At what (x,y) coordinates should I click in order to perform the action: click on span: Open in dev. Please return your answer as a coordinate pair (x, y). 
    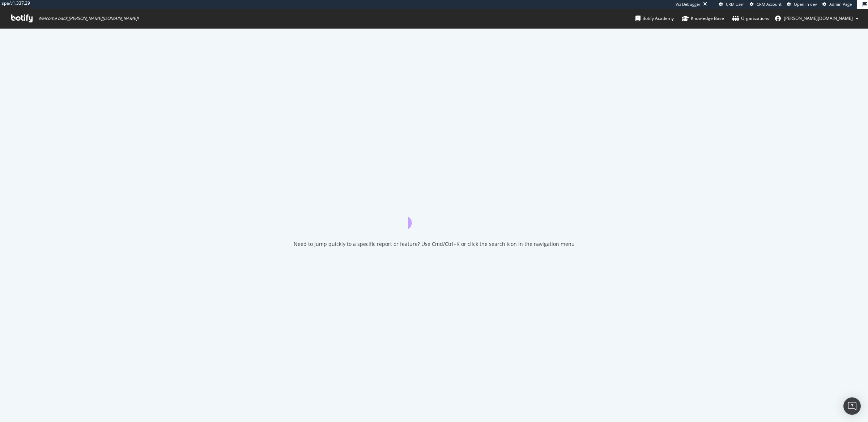
    Looking at the image, I should click on (805, 4).